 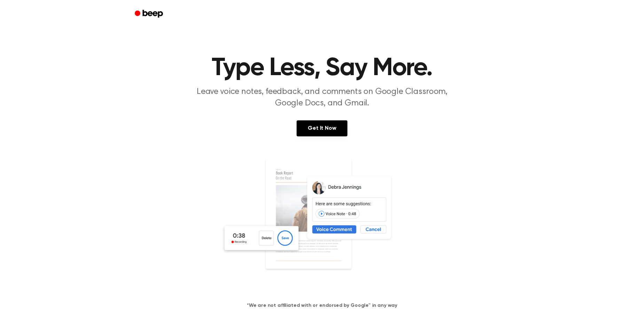 I want to click on h4: *We are not affiliated with or endorsed by Google™ in any way, so click(x=322, y=306).